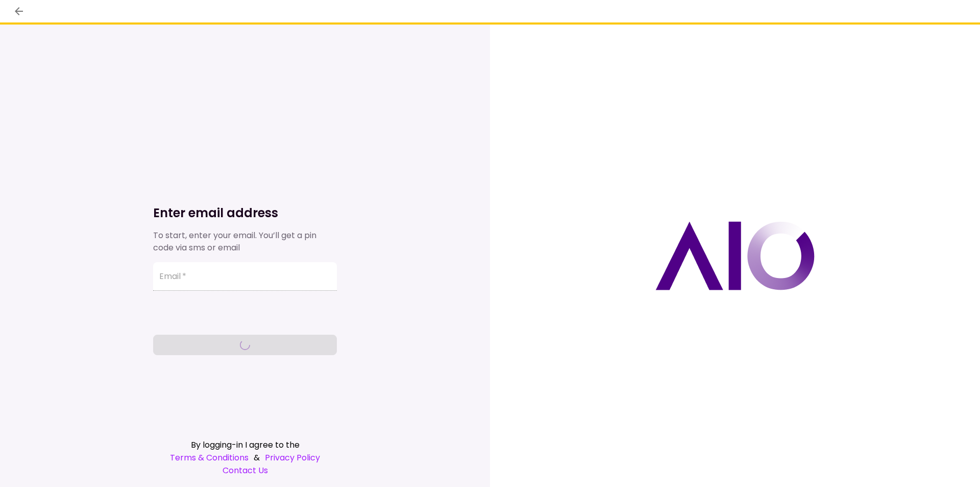 This screenshot has width=980, height=487. What do you see at coordinates (245, 242) in the screenshot?
I see `div: To start, enter your email. You’ll get a pin code via sms or email` at bounding box center [245, 242].